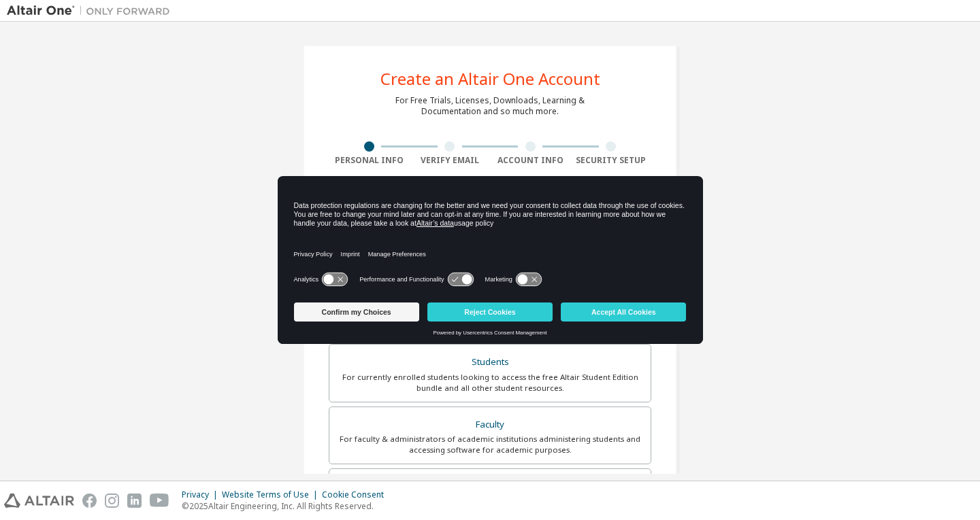  What do you see at coordinates (39, 501) in the screenshot?
I see `img: altair_logo.svg` at bounding box center [39, 501].